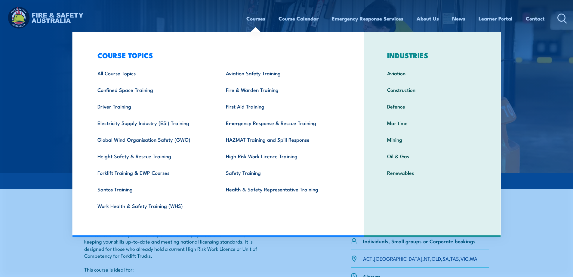 Image resolution: width=573 pixels, height=277 pixels. What do you see at coordinates (465, 258) in the screenshot?
I see `a: VIC` at bounding box center [465, 258].